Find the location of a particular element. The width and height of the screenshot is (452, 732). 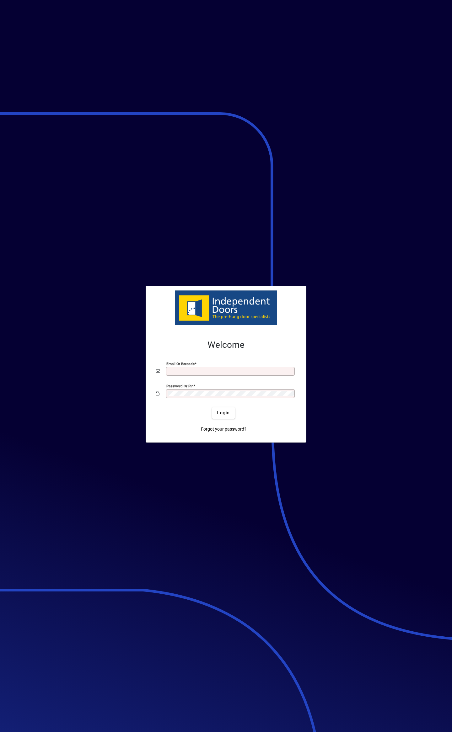

mat-label: Password or Pin is located at coordinates (180, 386).